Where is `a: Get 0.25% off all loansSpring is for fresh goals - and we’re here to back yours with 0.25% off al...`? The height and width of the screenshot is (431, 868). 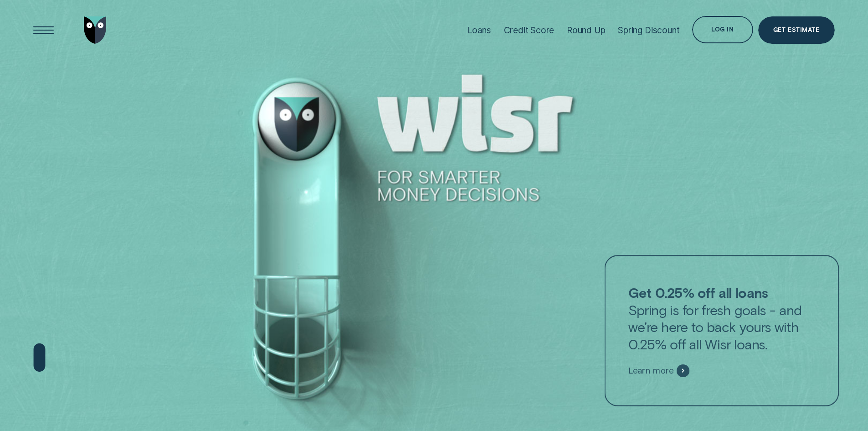
a: Get 0.25% off all loansSpring is for fresh goals - and we’re here to back yours with 0.25% off al... is located at coordinates (722, 330).